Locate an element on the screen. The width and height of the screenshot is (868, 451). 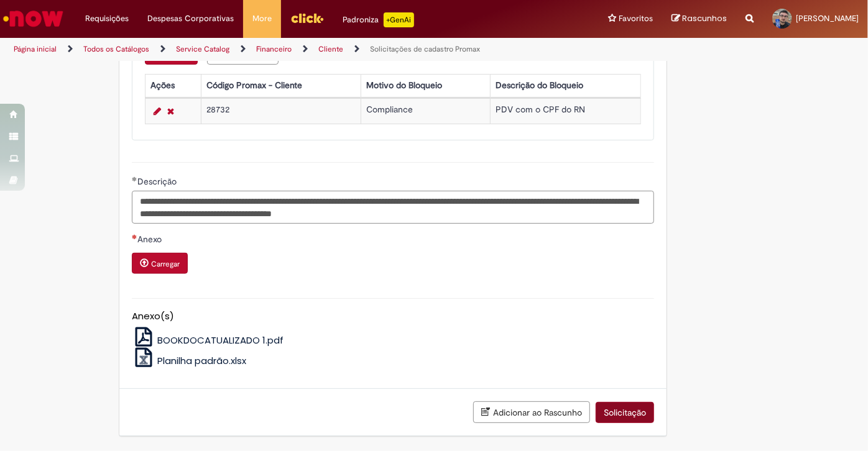
small: Carregar is located at coordinates (165, 263).